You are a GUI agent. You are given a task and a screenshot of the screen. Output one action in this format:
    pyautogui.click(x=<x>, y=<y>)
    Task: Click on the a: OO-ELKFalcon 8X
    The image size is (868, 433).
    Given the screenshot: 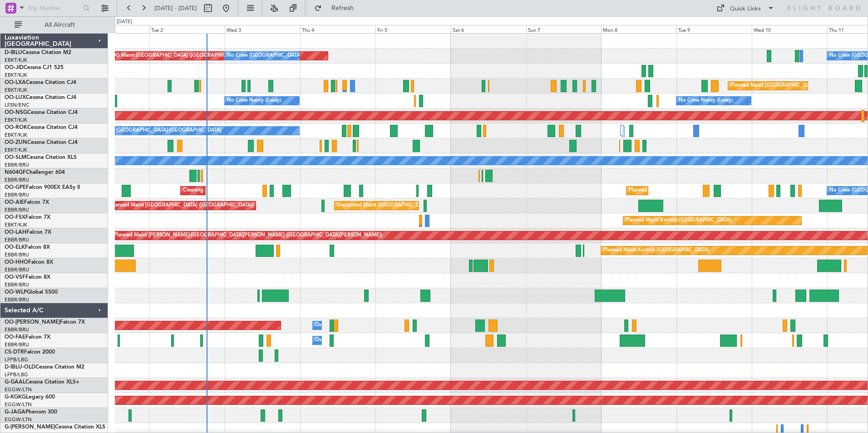 What is the action you would take?
    pyautogui.click(x=28, y=248)
    